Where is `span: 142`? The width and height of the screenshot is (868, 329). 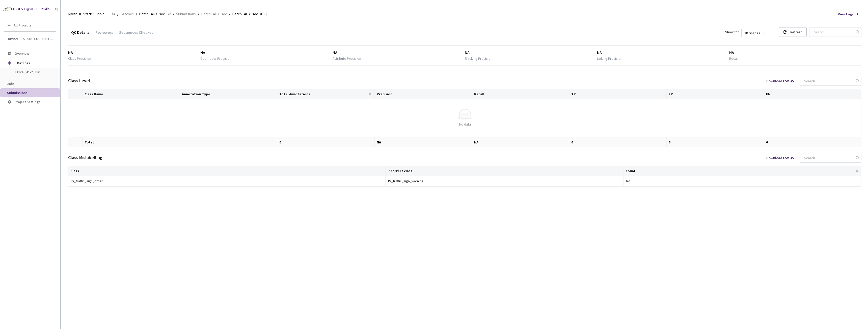
span: 142 is located at coordinates (630, 181).